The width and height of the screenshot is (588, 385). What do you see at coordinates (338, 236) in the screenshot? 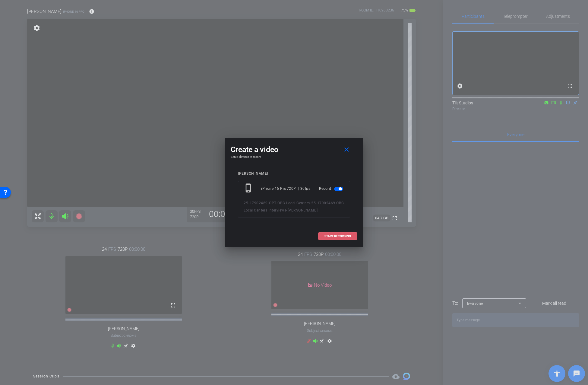
I see `span: START RECORDING` at bounding box center [338, 236].